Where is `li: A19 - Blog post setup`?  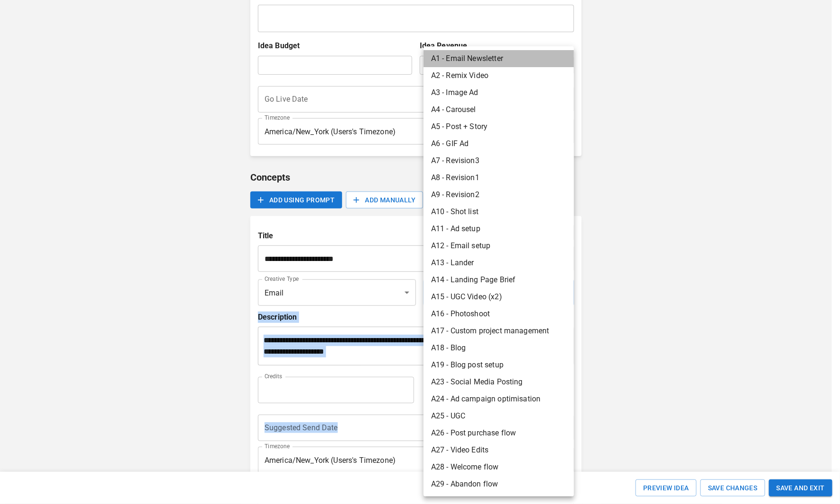 li: A19 - Blog post setup is located at coordinates (499, 365).